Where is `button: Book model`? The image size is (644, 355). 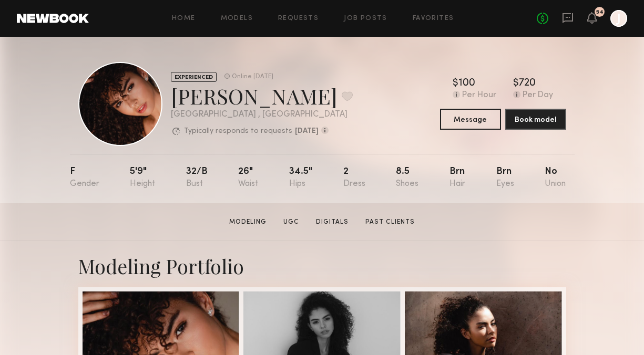 button: Book model is located at coordinates (535, 119).